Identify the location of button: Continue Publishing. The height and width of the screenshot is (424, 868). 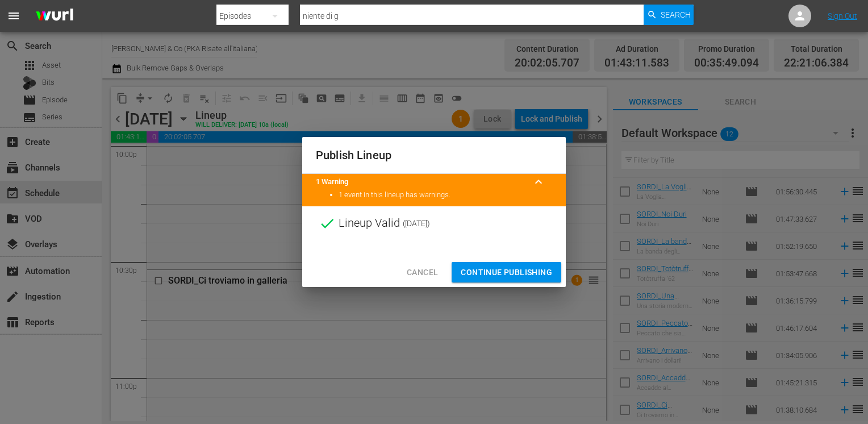
(506, 273).